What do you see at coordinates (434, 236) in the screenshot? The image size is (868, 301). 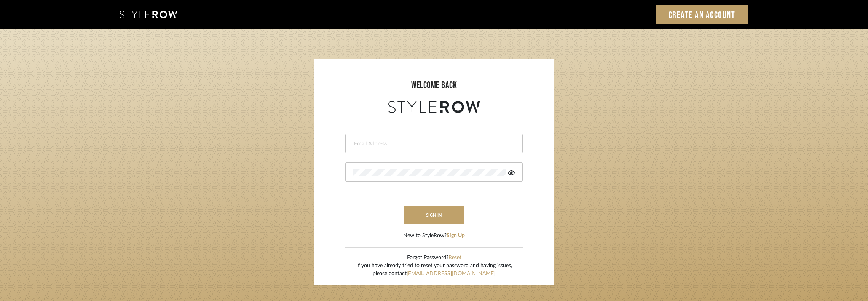 I see `div: New to StyleRow?` at bounding box center [434, 236].